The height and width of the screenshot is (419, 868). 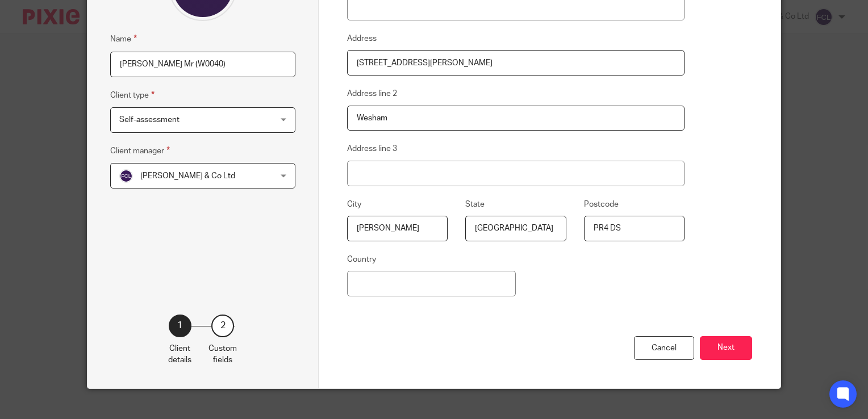 What do you see at coordinates (149, 120) in the screenshot?
I see `span: Self-assessment` at bounding box center [149, 120].